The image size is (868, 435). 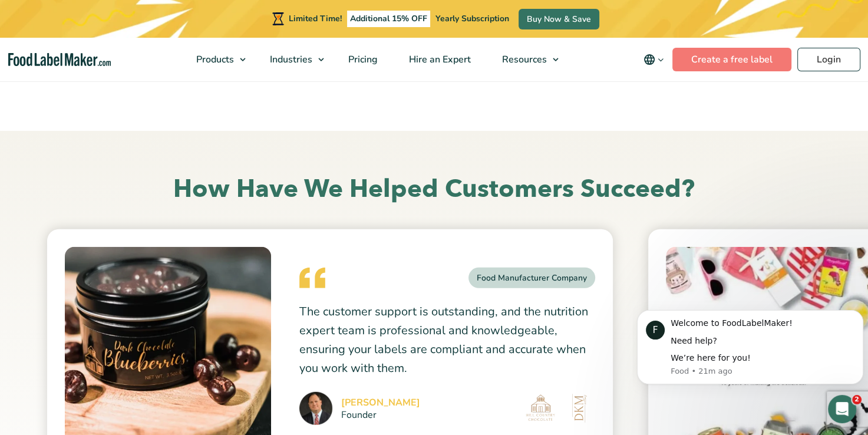 I want to click on a: Resources, so click(x=526, y=59).